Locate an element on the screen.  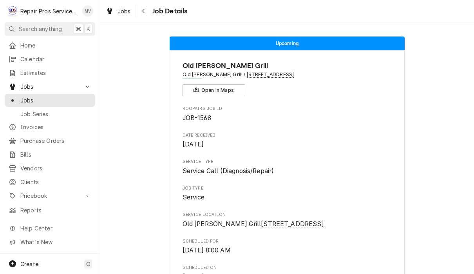
a: Bills is located at coordinates (50, 154).